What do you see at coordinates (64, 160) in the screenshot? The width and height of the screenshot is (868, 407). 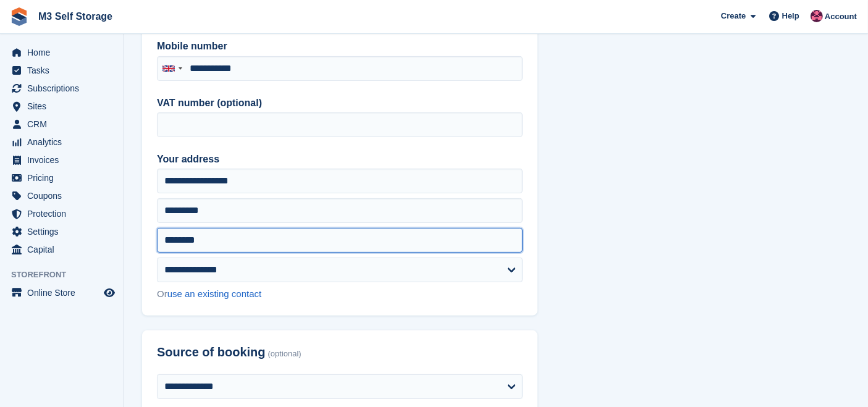 I see `span: Invoices` at bounding box center [64, 160].